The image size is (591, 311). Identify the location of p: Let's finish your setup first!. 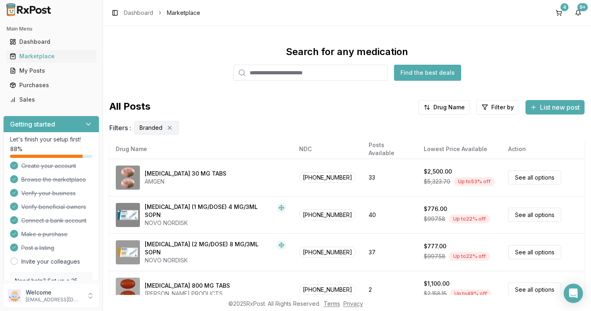
(51, 139).